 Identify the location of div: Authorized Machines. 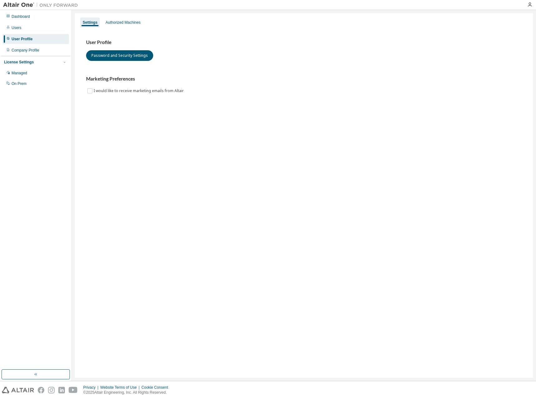
(123, 22).